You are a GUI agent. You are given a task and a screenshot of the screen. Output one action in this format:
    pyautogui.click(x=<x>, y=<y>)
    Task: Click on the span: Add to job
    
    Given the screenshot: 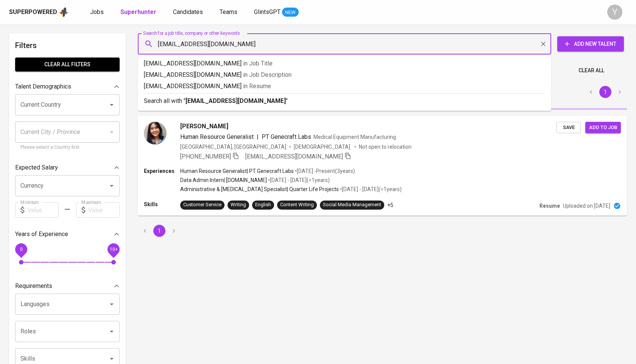 What is the action you would take?
    pyautogui.click(x=603, y=127)
    